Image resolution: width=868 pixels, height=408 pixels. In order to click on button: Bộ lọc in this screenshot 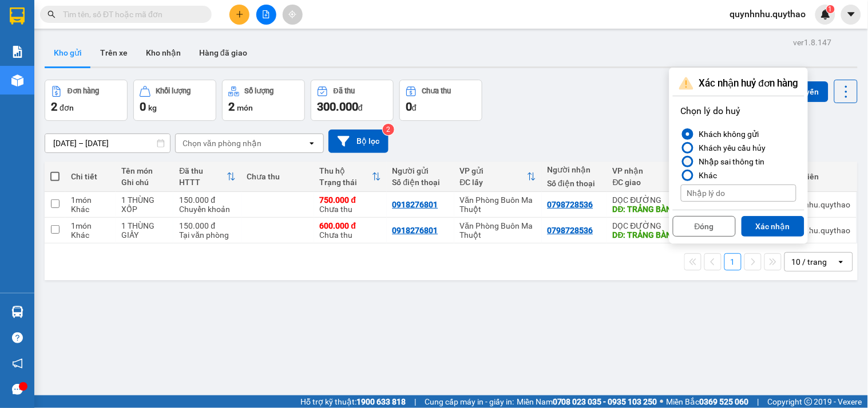, I will do `click(359, 141)`.